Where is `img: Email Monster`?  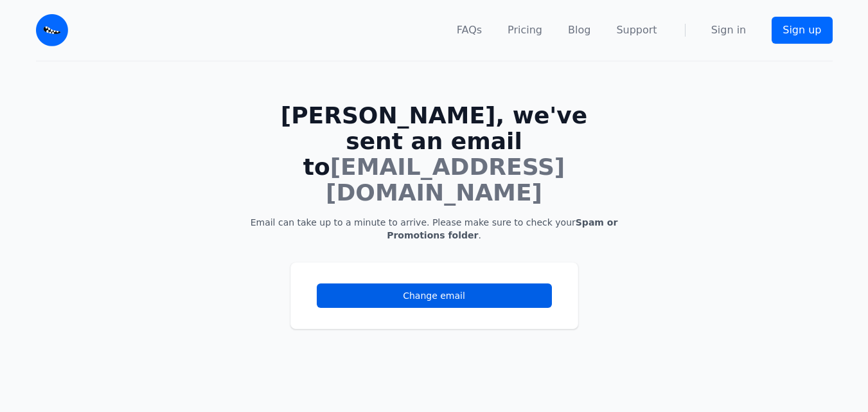 img: Email Monster is located at coordinates (52, 30).